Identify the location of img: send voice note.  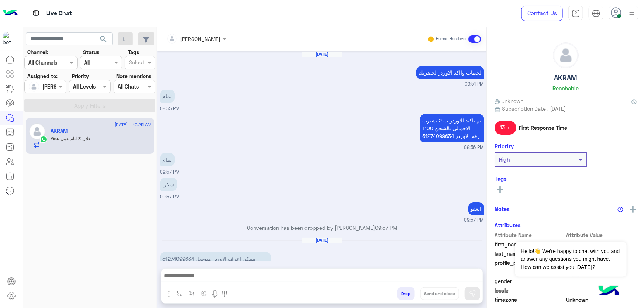
(215, 294).